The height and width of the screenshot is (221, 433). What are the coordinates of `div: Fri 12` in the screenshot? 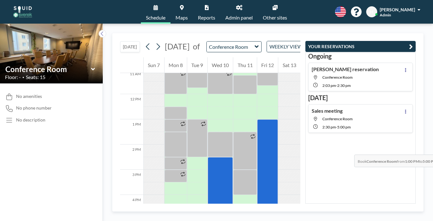 It's located at (268, 65).